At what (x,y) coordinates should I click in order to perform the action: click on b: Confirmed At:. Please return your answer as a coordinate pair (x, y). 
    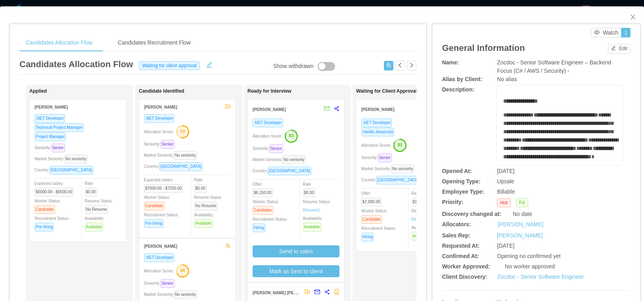
    Looking at the image, I should click on (461, 256).